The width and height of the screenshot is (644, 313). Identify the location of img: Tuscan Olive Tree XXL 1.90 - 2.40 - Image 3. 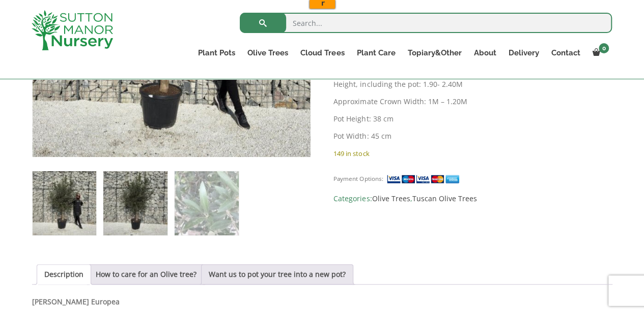
(206, 203).